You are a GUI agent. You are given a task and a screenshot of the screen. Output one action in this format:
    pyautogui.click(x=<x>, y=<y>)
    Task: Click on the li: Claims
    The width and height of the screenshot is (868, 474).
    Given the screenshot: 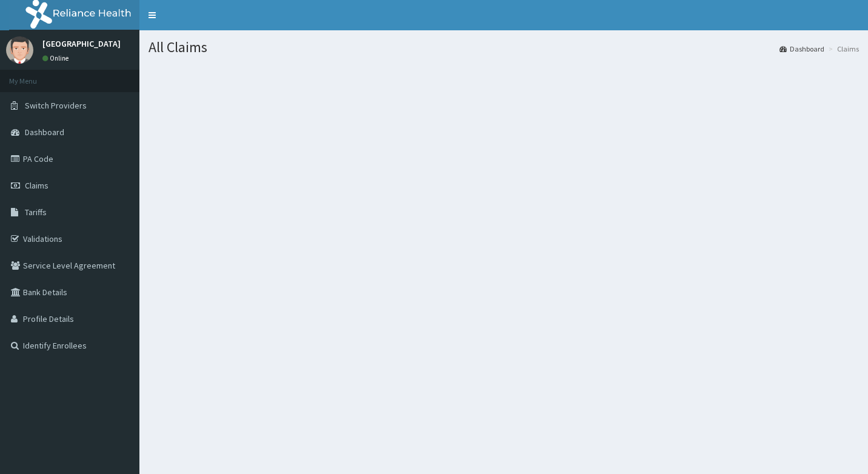 What is the action you would take?
    pyautogui.click(x=842, y=48)
    